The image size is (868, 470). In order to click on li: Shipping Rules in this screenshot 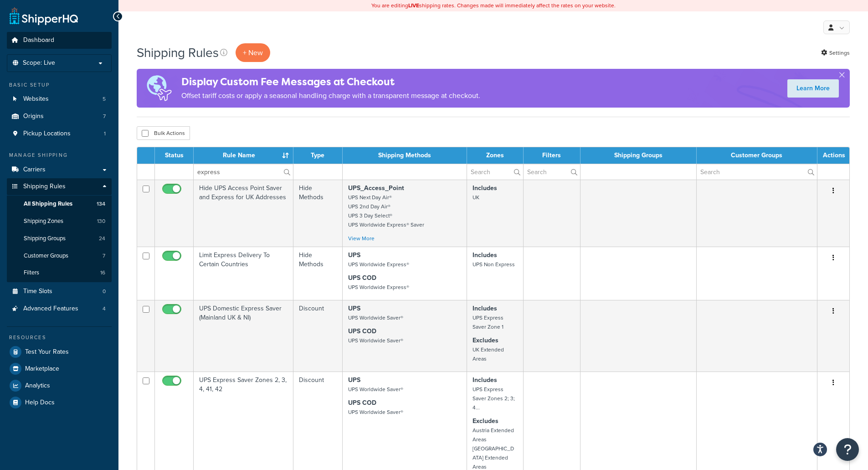, I will do `click(59, 230)`.